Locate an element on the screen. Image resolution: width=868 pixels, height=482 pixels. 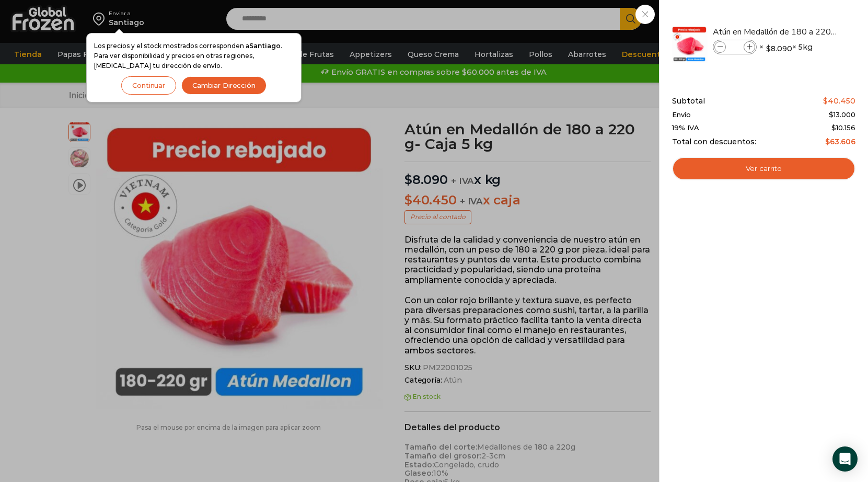
bdi: 40.450 is located at coordinates (839, 101).